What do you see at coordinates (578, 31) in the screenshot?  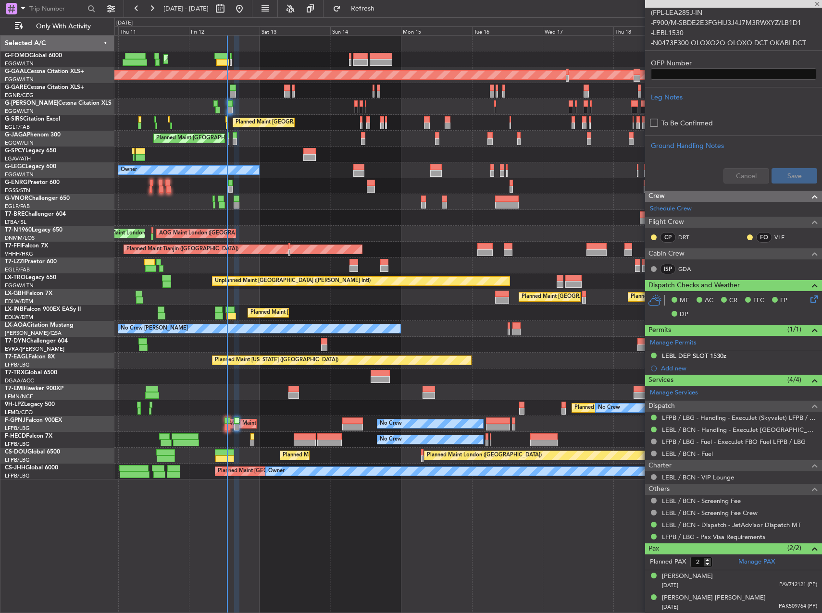 I see `div: Wed 17` at bounding box center [578, 31].